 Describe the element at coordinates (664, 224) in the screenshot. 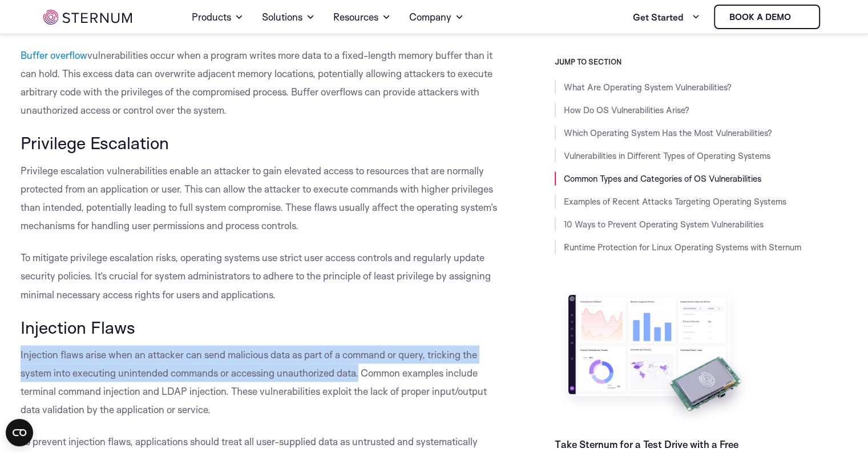

I see `a: 10 Ways to Prevent Operating System Vulnerabilities` at that location.